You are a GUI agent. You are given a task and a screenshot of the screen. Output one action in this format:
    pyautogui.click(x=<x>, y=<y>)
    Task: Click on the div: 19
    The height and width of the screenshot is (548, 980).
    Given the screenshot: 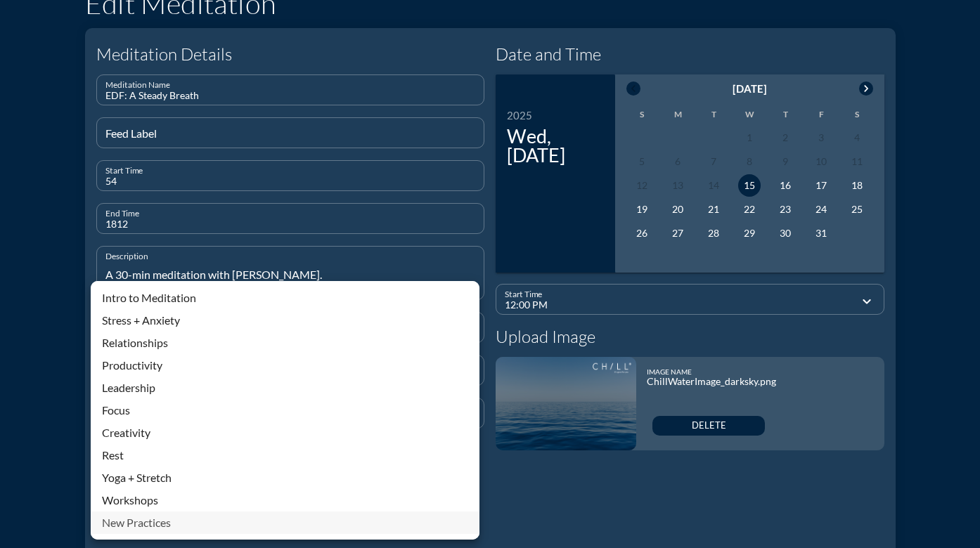 What is the action you would take?
    pyautogui.click(x=642, y=209)
    